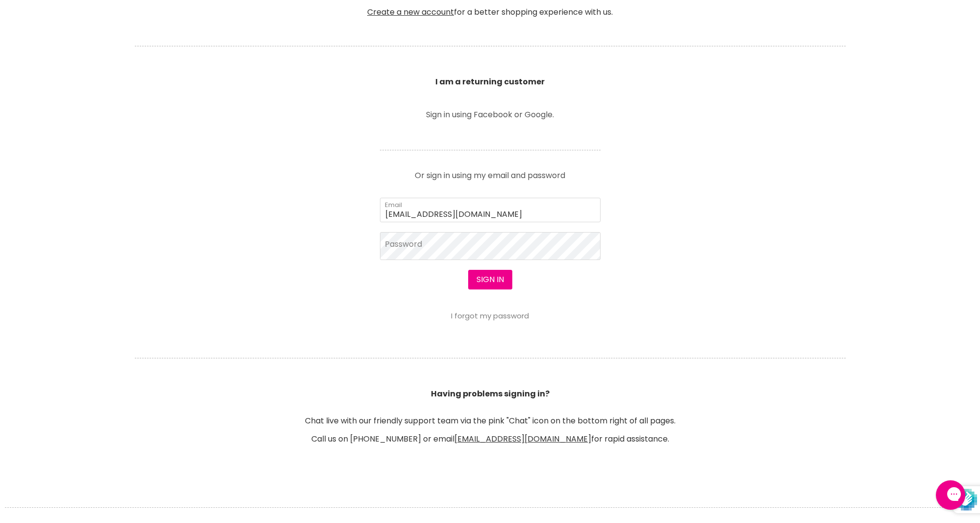 The height and width of the screenshot is (523, 980). I want to click on b: I am a returning customer, so click(490, 81).